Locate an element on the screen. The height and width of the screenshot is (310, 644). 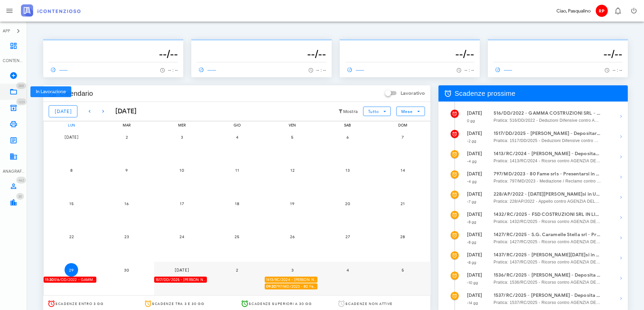
span: Pratica: 516/DD/2022 - Deduzioni Difensive contro AGENZIA DELLE ENTRATE - RISCOSSIONE (Udienza) is located at coordinates (548, 120).